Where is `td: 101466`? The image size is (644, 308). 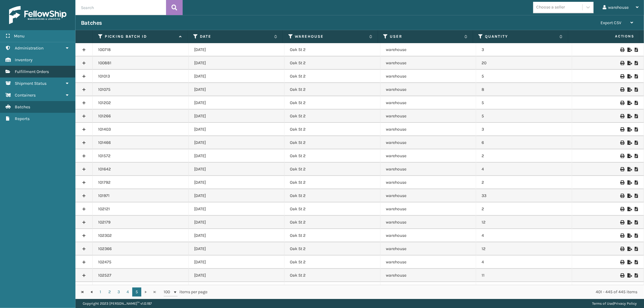 td: 101466 is located at coordinates (141, 143).